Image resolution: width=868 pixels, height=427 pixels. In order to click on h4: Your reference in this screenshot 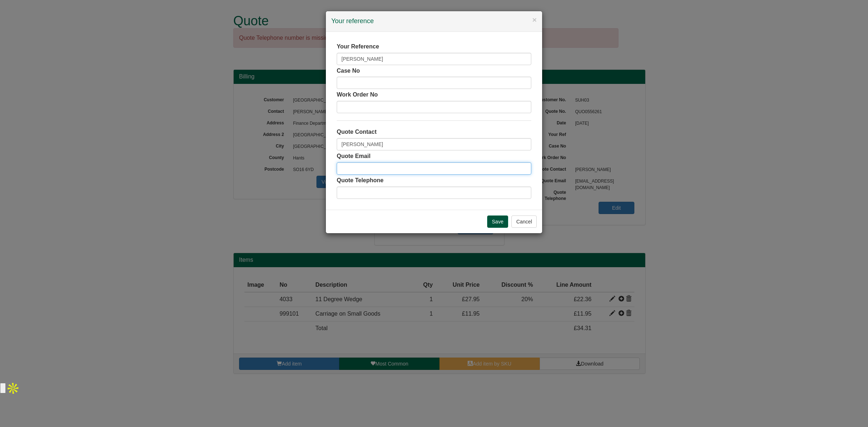, I will do `click(434, 21)`.